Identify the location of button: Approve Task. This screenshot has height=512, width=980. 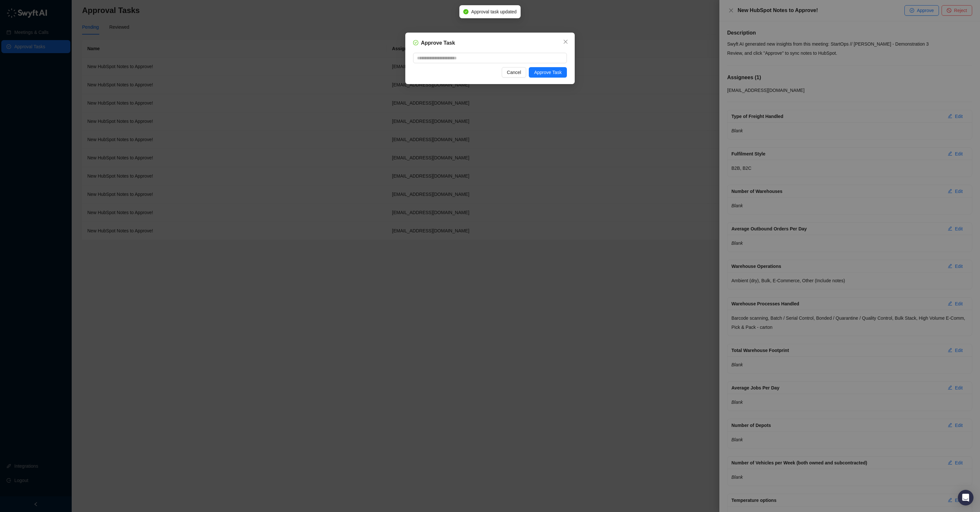
(548, 72).